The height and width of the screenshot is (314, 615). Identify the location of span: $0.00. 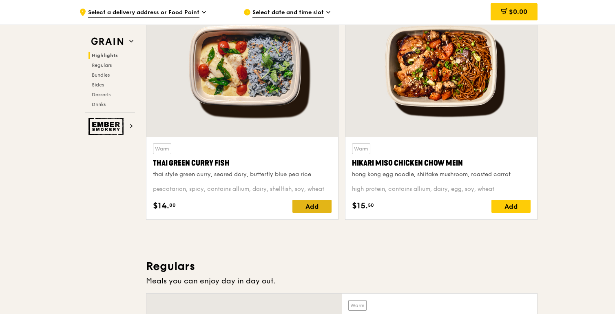
(518, 11).